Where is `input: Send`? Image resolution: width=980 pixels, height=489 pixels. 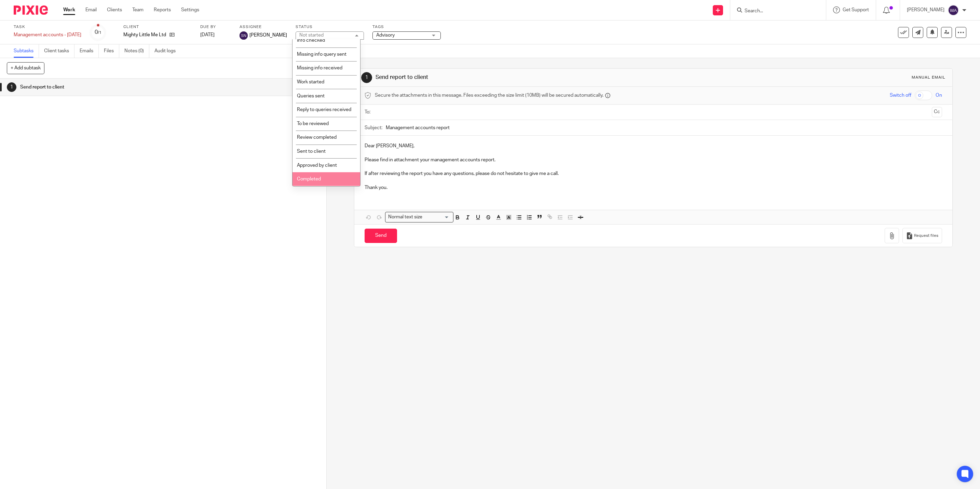
input: Send is located at coordinates (380, 236).